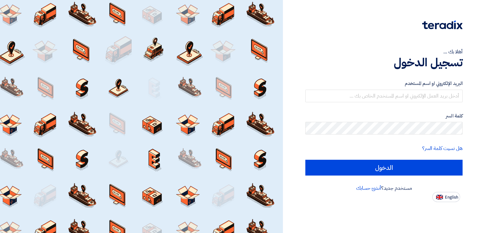  Describe the element at coordinates (368, 188) in the screenshot. I see `a: أنشئ حسابك` at that location.